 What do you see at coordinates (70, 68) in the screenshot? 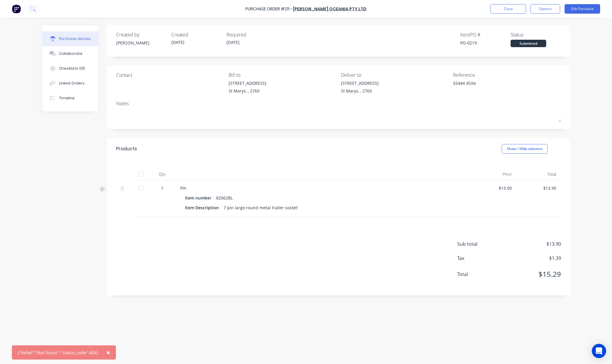
I see `button: Checklists 0/0` at bounding box center [70, 68].